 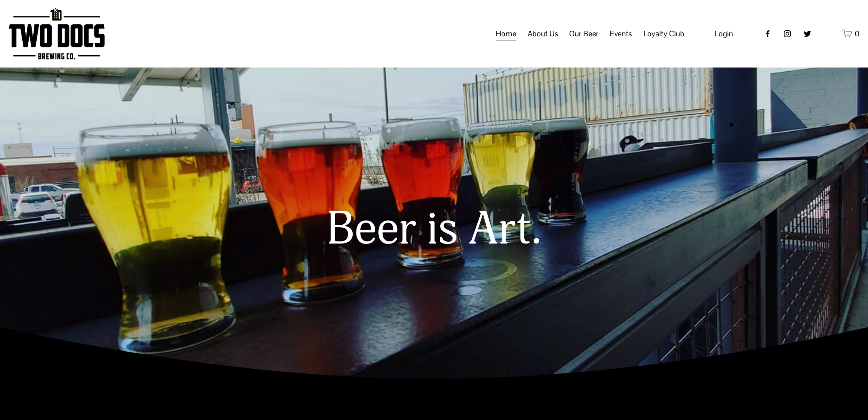 What do you see at coordinates (850, 33) in the screenshot?
I see `a: 0 items in cart` at bounding box center [850, 33].